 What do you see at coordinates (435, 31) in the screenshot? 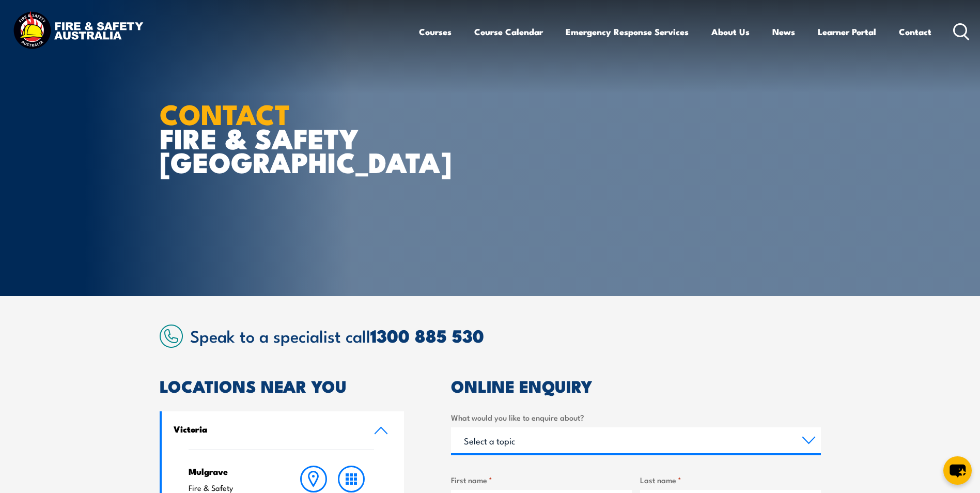
I see `a: Courses` at bounding box center [435, 31].